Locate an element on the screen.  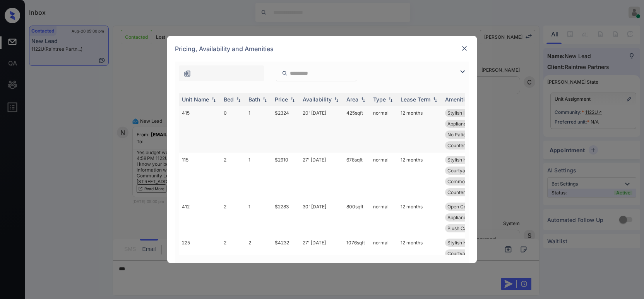
td: $2324 is located at coordinates (286, 129).